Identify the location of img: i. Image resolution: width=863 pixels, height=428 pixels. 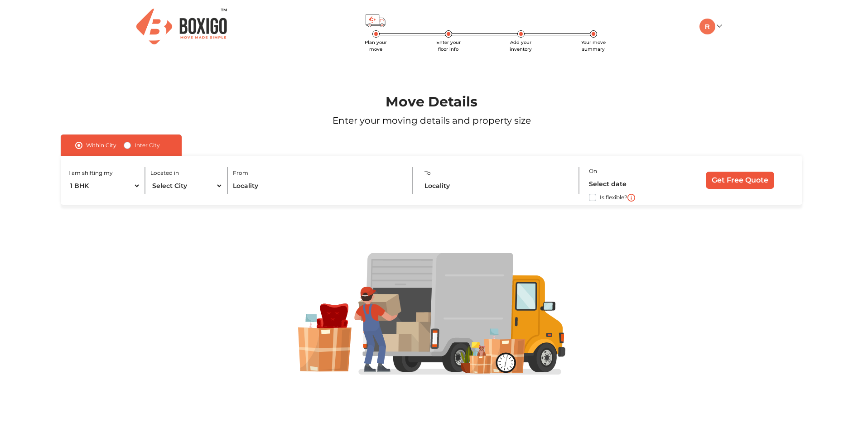
(631, 198).